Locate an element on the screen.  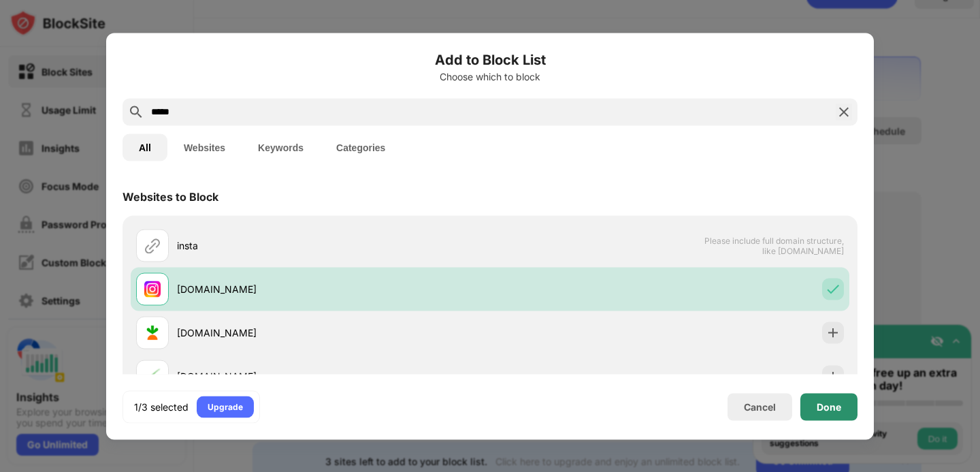
button: Keywords is located at coordinates (280, 147).